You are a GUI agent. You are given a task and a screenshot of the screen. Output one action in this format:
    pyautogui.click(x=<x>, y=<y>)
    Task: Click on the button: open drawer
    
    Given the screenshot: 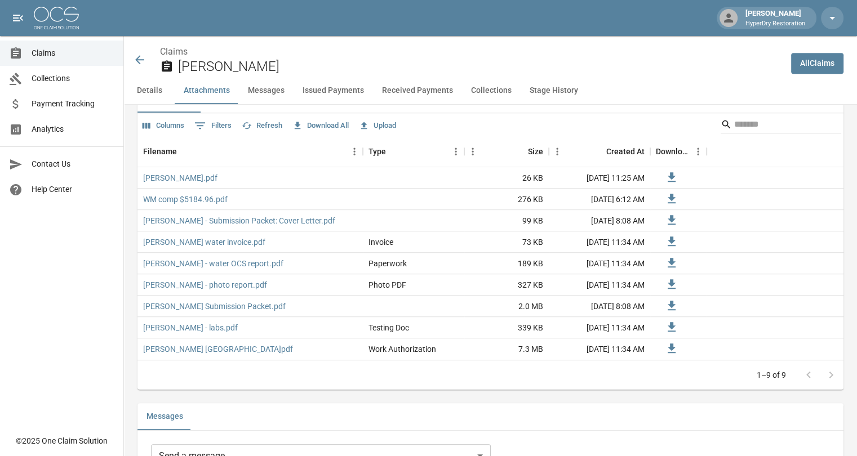 What is the action you would take?
    pyautogui.click(x=18, y=18)
    